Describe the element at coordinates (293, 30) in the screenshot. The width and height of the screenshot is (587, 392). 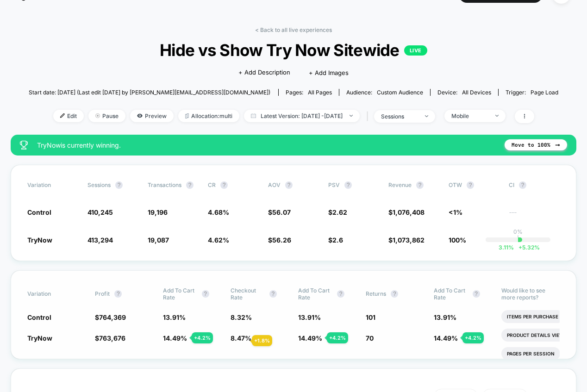
I see `a: < Back to all live experiences` at that location.